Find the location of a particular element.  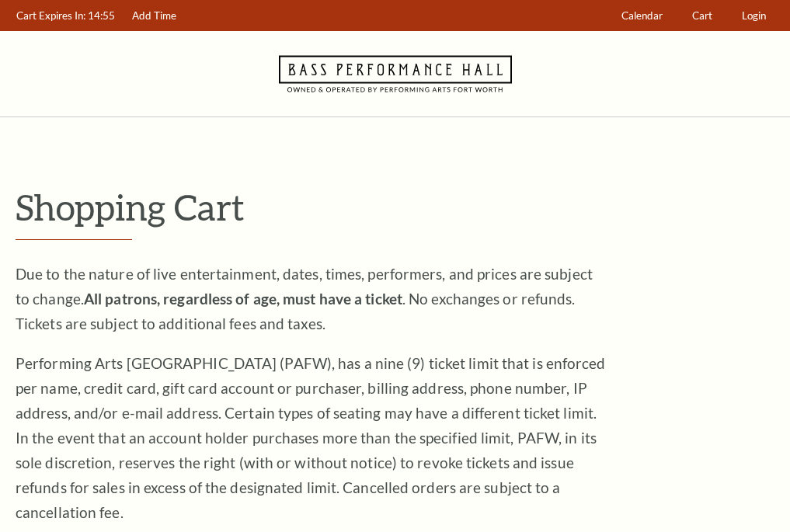

a: Add Time is located at coordinates (155, 16).